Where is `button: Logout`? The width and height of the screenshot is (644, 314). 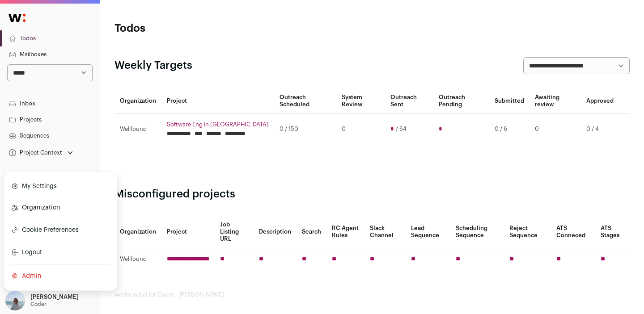
button: Logout is located at coordinates (60, 252).